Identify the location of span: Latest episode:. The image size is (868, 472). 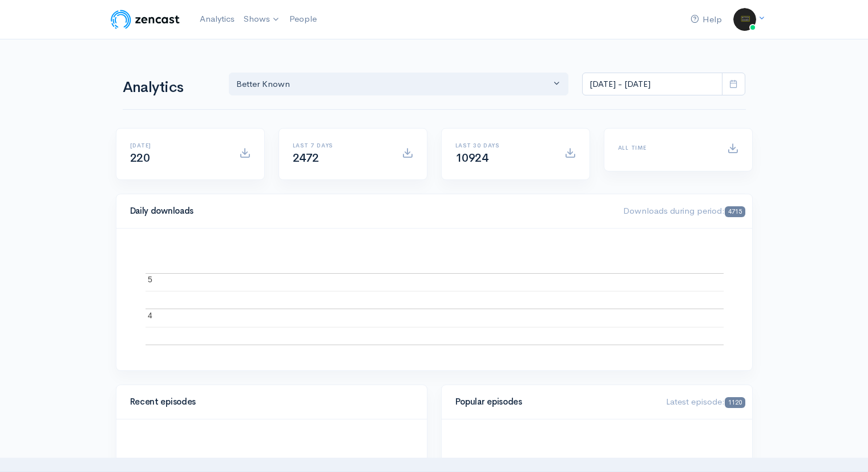
(706, 401).